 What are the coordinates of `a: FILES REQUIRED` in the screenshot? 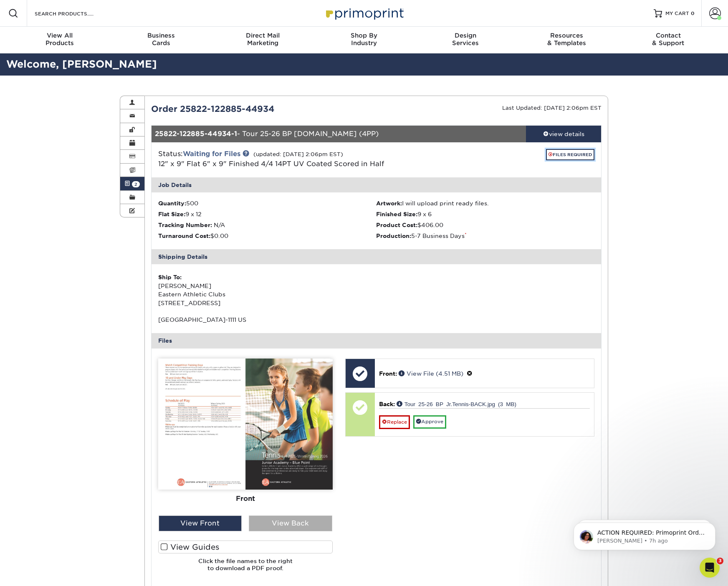 It's located at (570, 154).